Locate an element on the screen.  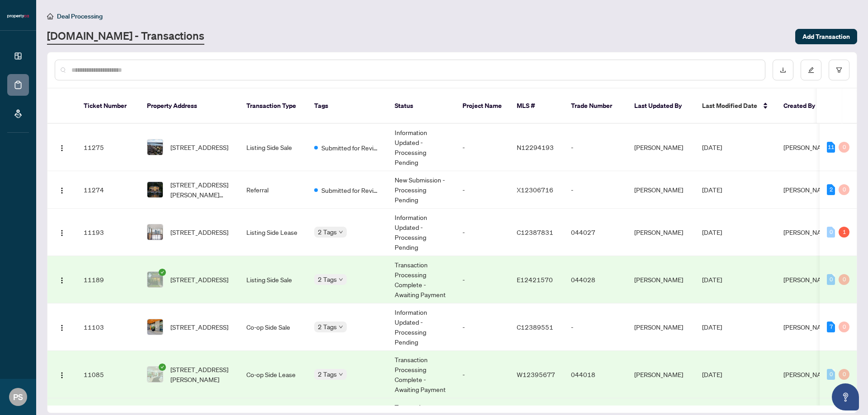
span: Add Transaction is located at coordinates (826, 36).